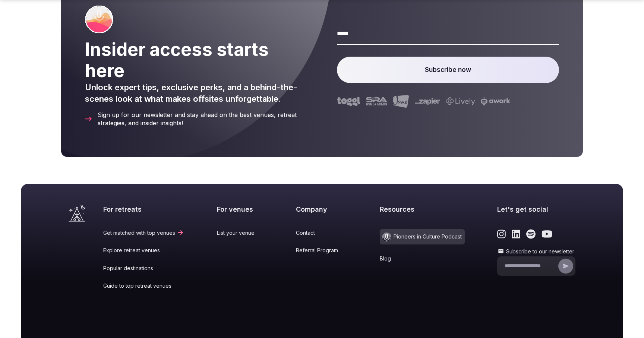 The width and height of the screenshot is (644, 338). What do you see at coordinates (196, 93) in the screenshot?
I see `h3: Unlock expert tips, exclusive perks, and a behind-the-scenes look at what makes offsites unforget...` at bounding box center [196, 93].